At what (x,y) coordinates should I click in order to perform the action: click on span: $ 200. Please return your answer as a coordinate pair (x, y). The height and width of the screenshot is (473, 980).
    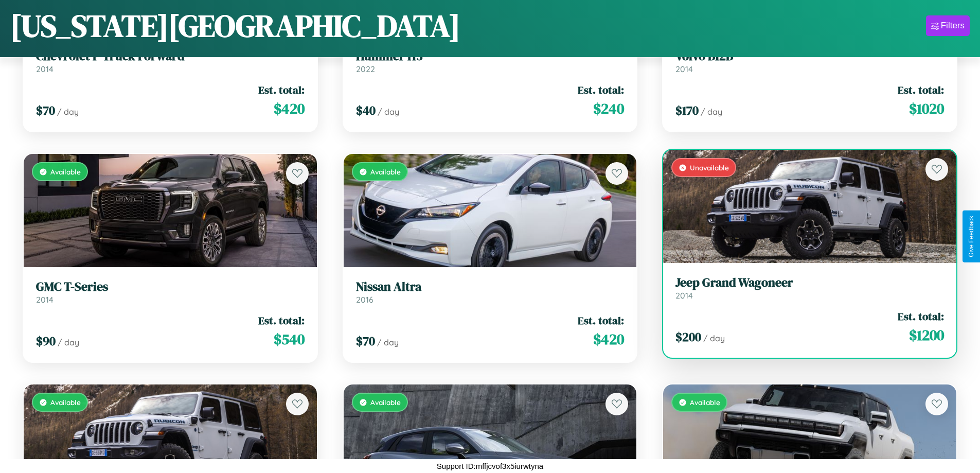
    Looking at the image, I should click on (688, 336).